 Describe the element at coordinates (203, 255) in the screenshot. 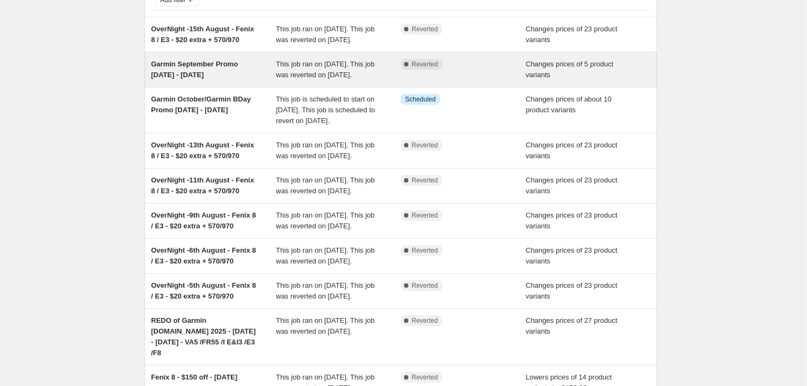

I see `span: OverNight -6th August - Fenix 8 / E3 - $20 extra + 570/970` at that location.